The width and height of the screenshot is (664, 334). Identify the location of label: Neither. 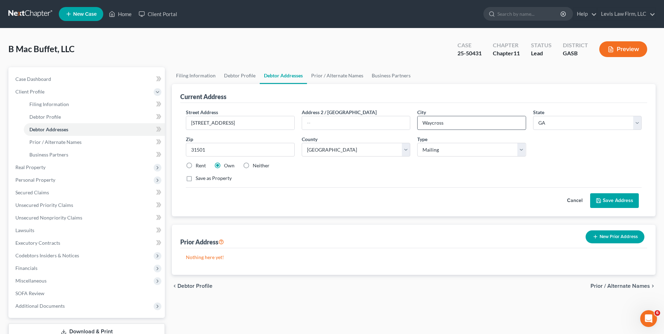
(261, 166).